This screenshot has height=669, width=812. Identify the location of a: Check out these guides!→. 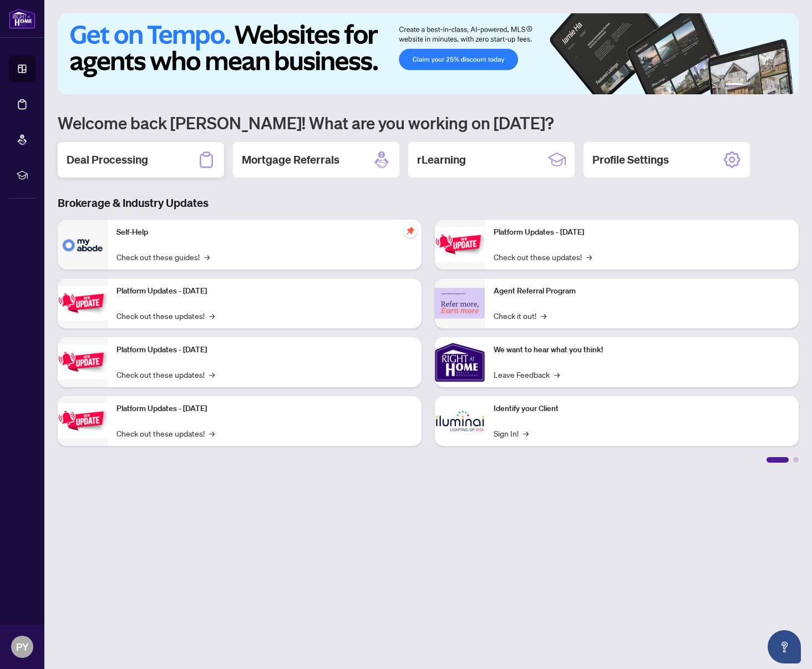
(163, 257).